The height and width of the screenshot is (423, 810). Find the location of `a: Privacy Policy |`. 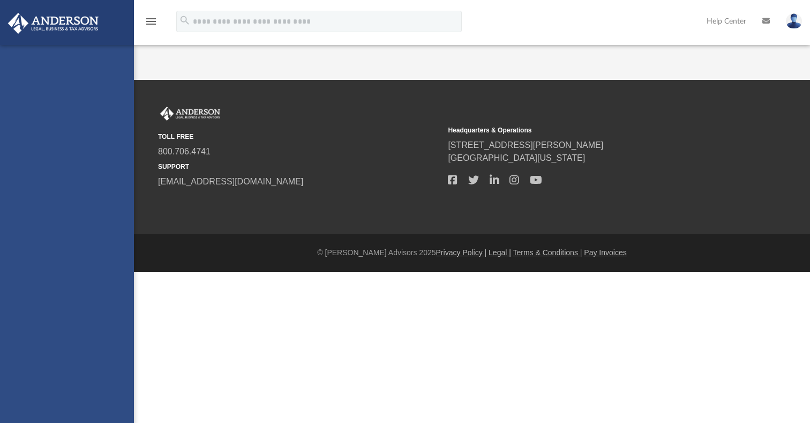

a: Privacy Policy | is located at coordinates (461, 252).